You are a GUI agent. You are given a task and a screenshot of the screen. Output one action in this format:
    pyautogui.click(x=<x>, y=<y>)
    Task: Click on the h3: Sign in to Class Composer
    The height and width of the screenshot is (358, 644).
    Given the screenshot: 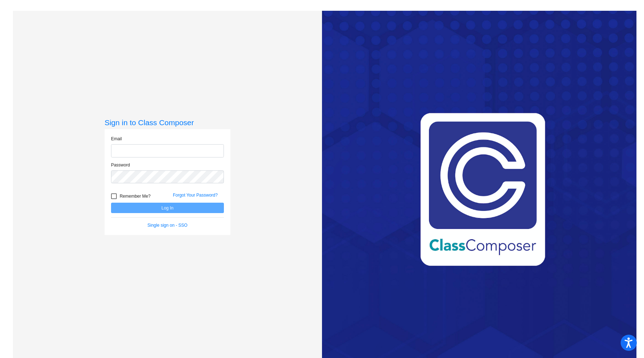 What is the action you would take?
    pyautogui.click(x=167, y=122)
    